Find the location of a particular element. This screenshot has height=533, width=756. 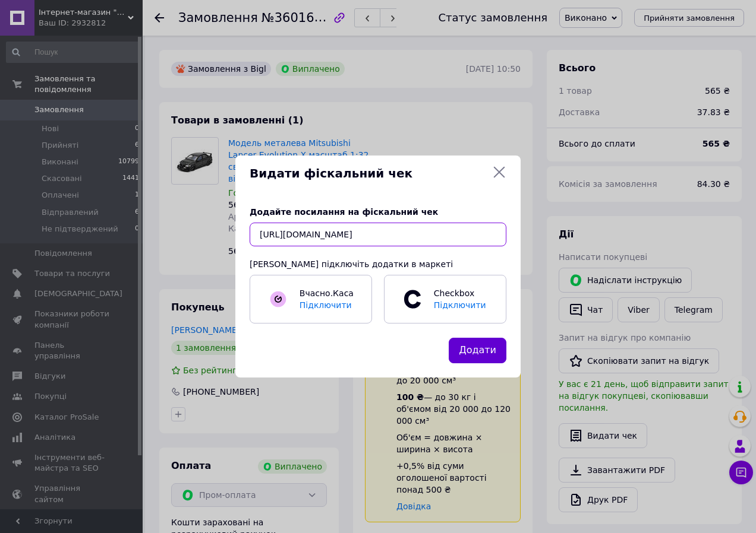

button: Додати is located at coordinates (477, 350).